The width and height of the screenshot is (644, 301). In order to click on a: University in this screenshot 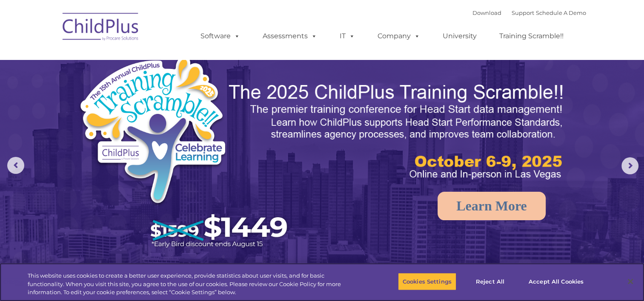, I will do `click(460, 36)`.